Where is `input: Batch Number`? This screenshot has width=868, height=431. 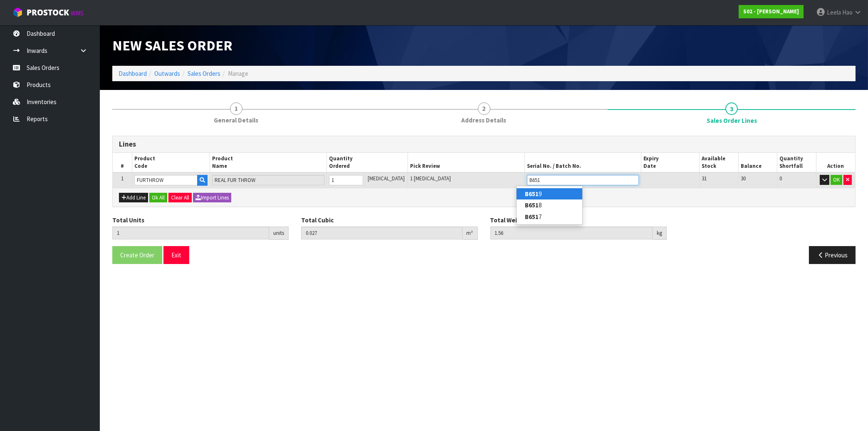
input: Batch Number is located at coordinates (583, 179).